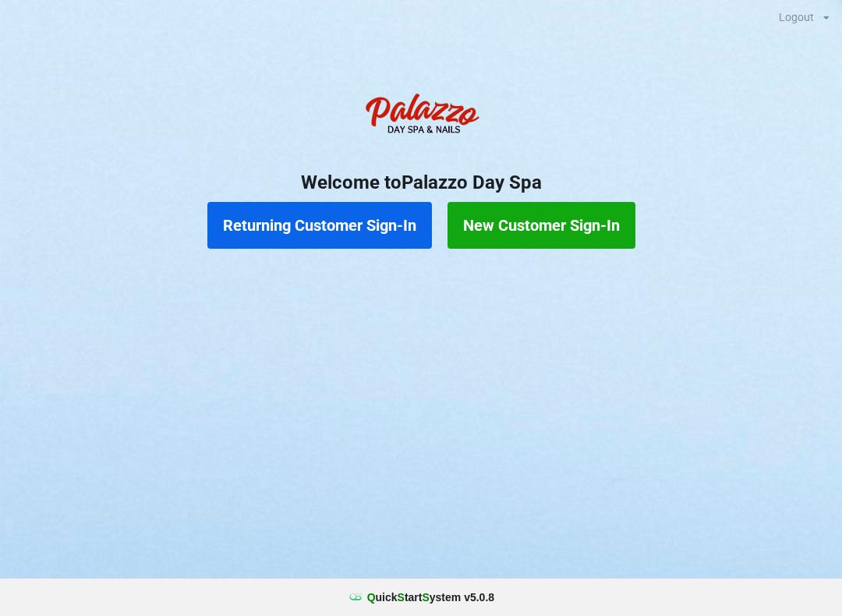 The width and height of the screenshot is (842, 616). I want to click on img: favicon.ico, so click(355, 597).